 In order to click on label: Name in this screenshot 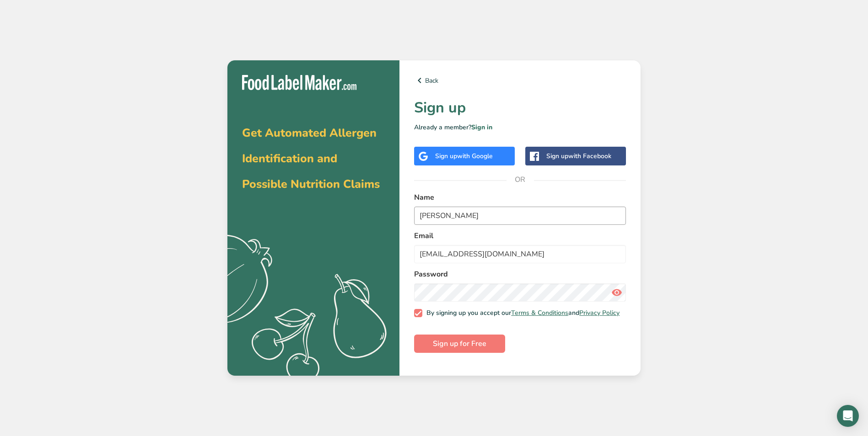, I will do `click(520, 198)`.